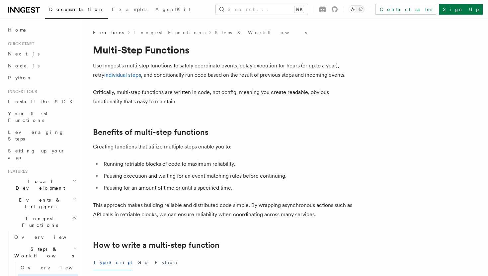 The width and height of the screenshot is (488, 276). I want to click on a: Setting up your app, so click(42, 154).